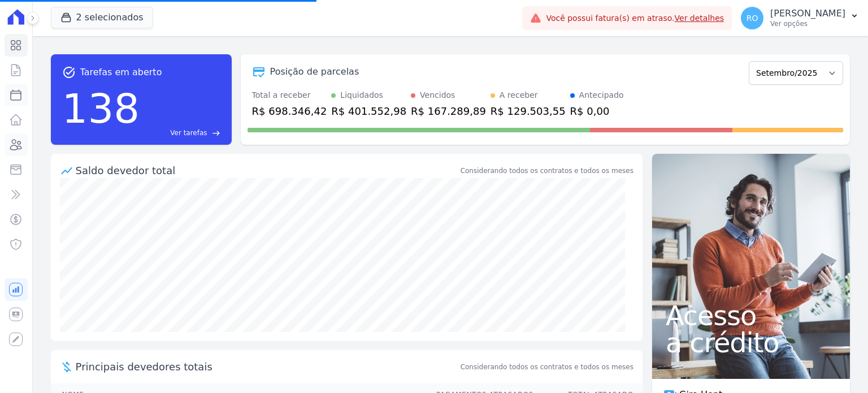 The width and height of the screenshot is (868, 393). I want to click on p: Ver opções, so click(808, 23).